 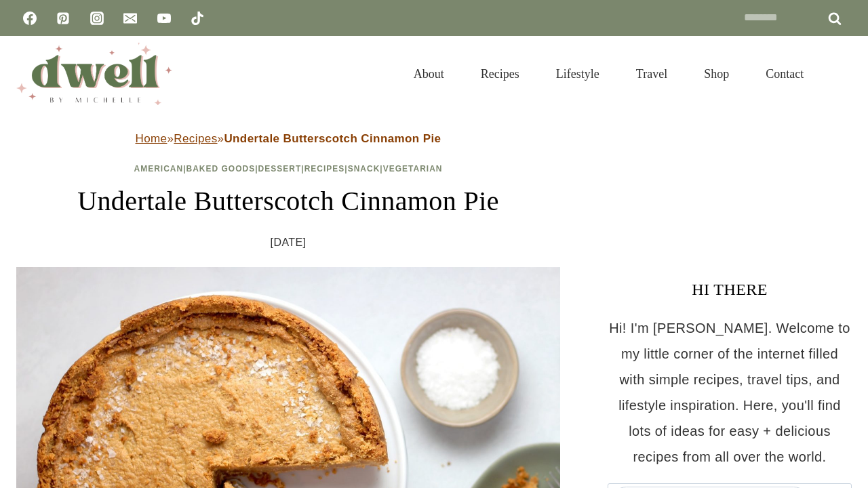 I want to click on h1: Undertale Butterscotch Cinnamon Pie, so click(x=288, y=201).